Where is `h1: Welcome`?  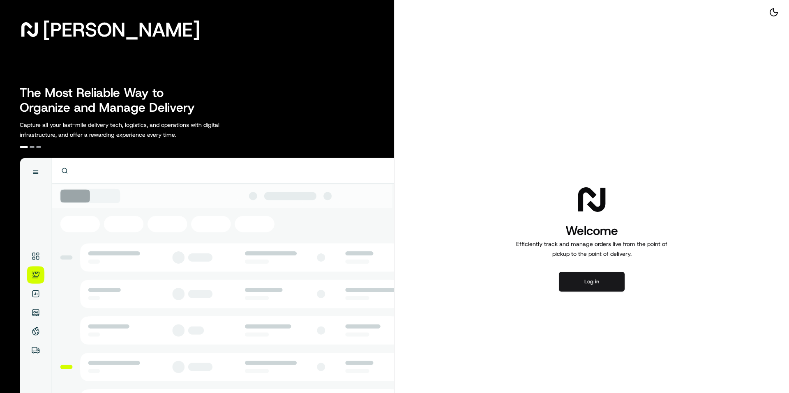
h1: Welcome is located at coordinates (592, 231).